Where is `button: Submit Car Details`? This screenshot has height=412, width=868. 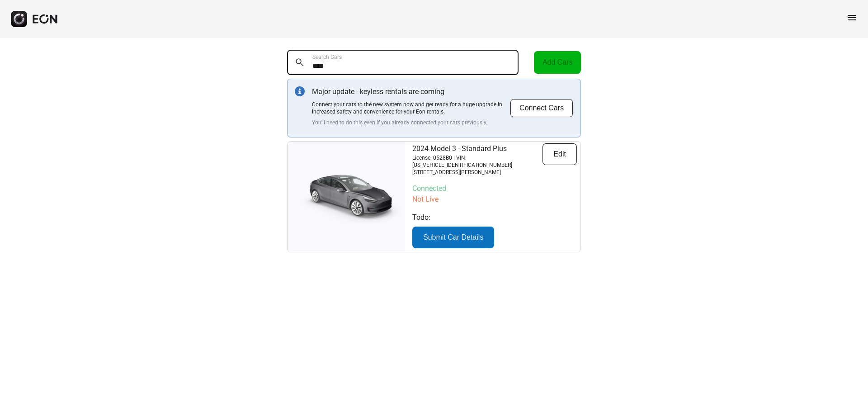 button: Submit Car Details is located at coordinates (453, 237).